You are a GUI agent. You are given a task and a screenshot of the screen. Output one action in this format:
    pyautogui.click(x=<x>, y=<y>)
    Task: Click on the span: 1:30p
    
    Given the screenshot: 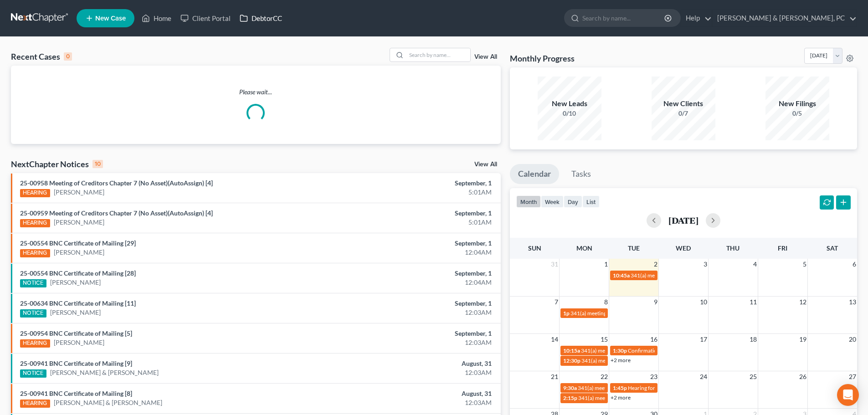 What is the action you would take?
    pyautogui.click(x=620, y=350)
    